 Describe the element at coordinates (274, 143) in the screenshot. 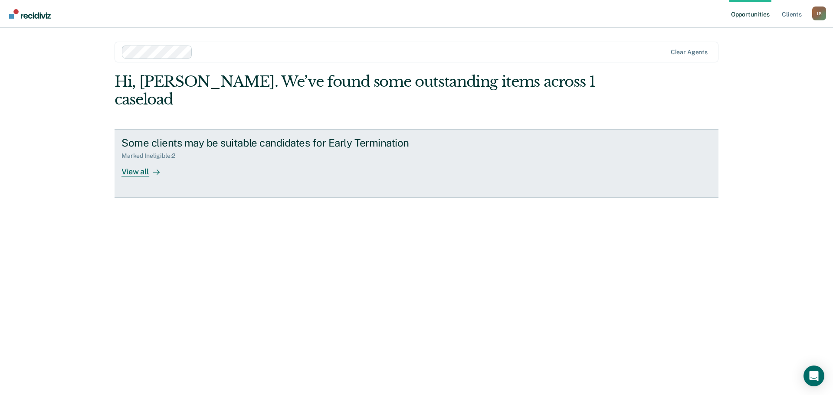

I see `div: Some clients may be suitable candidates for Early Termination` at that location.